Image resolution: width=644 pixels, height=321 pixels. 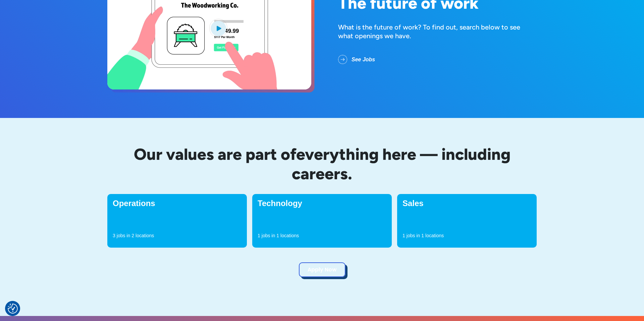 I want to click on a: See Jobs, so click(x=362, y=59).